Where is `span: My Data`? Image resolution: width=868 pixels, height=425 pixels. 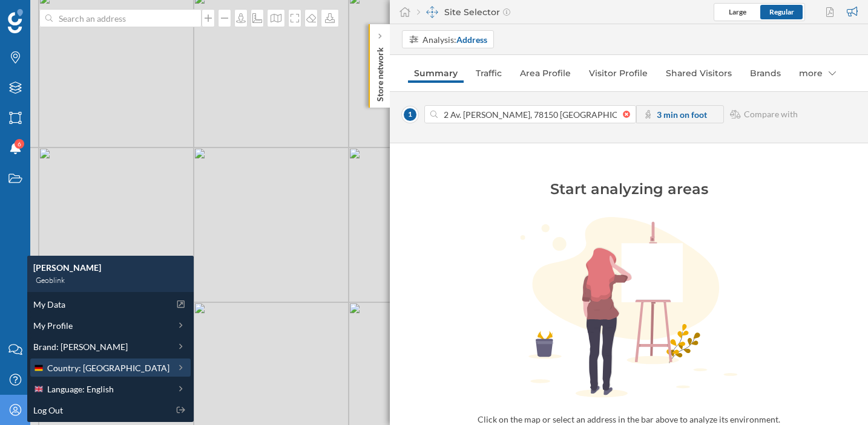
span: My Data is located at coordinates (49, 304).